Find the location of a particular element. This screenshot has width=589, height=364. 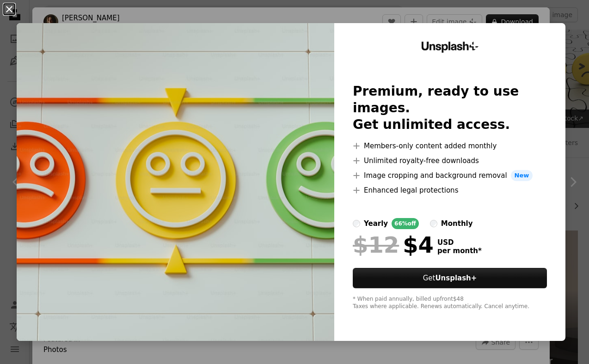

button: GetUnsplash+ is located at coordinates (450, 278).